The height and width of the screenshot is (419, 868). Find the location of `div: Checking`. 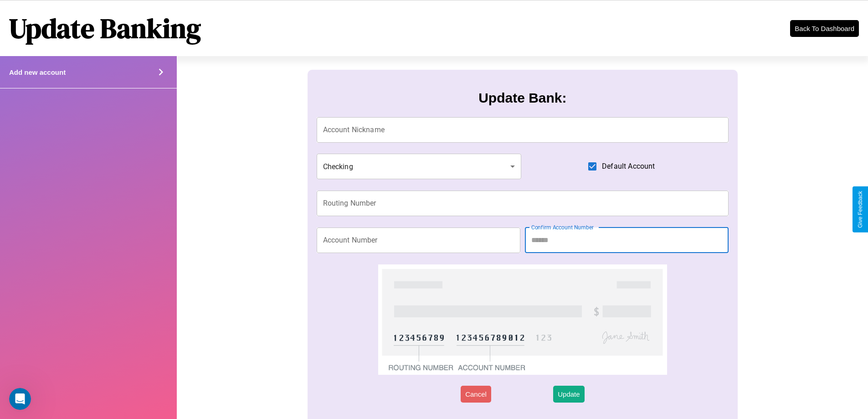

div: Checking is located at coordinates (420, 167).